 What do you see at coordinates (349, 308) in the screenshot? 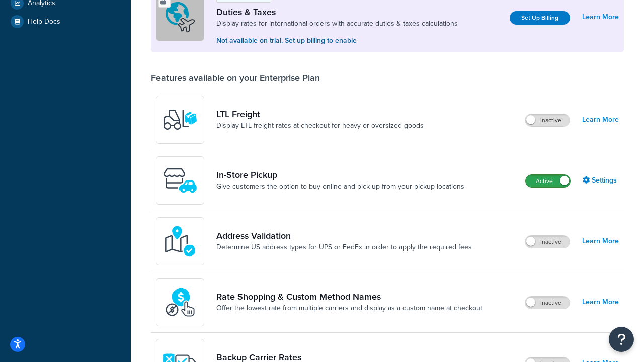
I see `a: Offer the lowest rate from multiple carriers and display as a custom name at checkout` at bounding box center [349, 308].